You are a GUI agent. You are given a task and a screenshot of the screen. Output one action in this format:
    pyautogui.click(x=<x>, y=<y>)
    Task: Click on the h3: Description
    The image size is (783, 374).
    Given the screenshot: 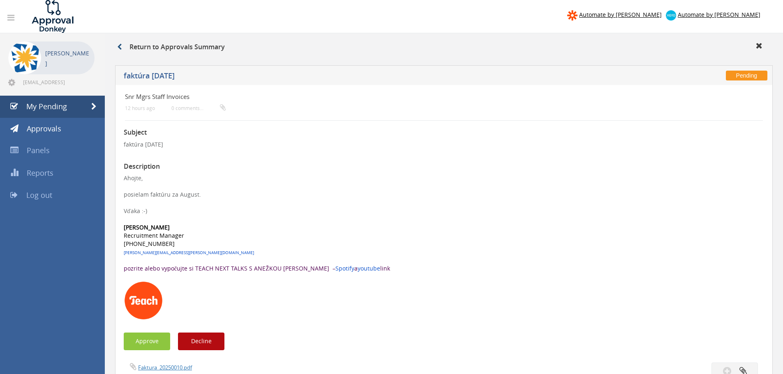 What is the action you would take?
    pyautogui.click(x=444, y=167)
    